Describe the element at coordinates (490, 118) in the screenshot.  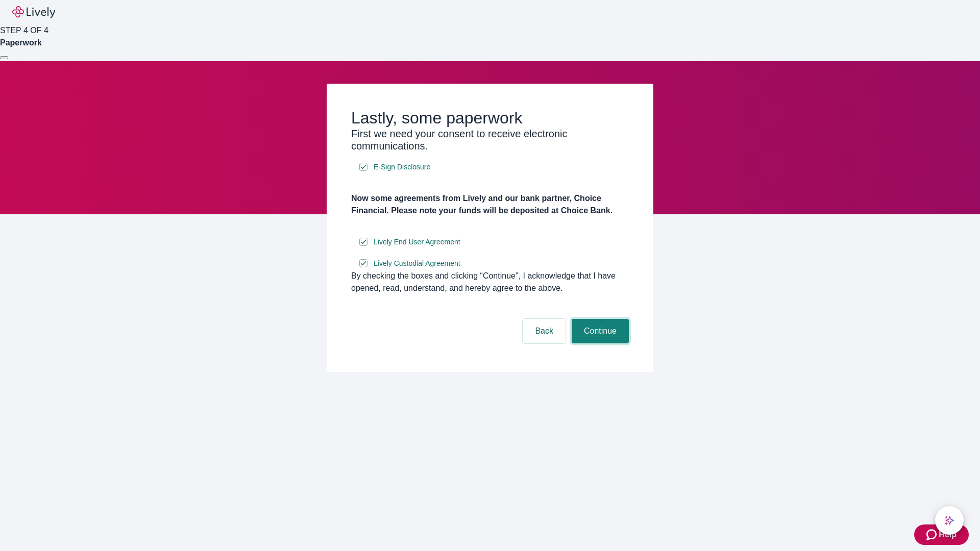
I see `h2: Lastly, some paperwork` at that location.